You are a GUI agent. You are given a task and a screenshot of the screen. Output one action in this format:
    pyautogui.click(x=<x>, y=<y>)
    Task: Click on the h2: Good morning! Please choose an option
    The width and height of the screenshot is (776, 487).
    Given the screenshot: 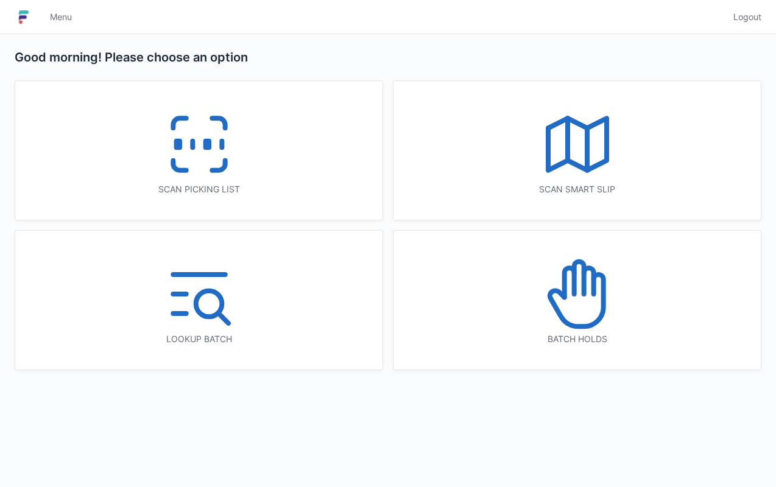 What is the action you would take?
    pyautogui.click(x=388, y=57)
    